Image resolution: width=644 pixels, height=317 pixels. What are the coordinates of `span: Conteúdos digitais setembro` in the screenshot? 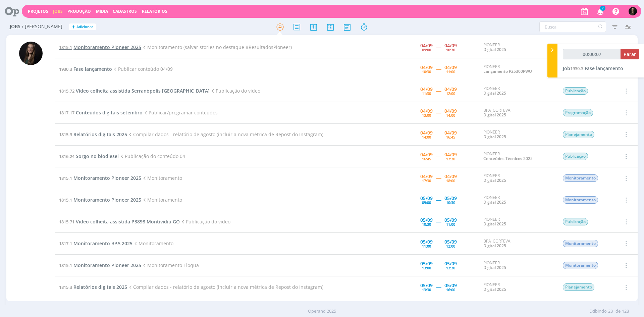 It's located at (109, 112).